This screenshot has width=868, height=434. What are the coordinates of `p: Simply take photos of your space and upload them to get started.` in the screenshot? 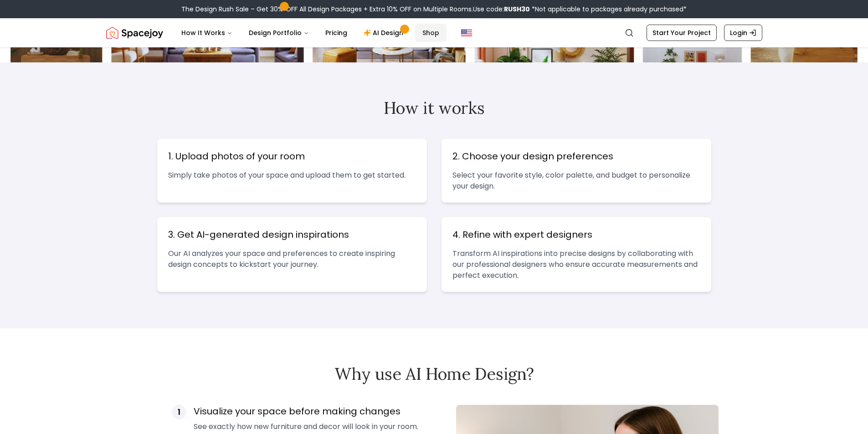 It's located at (292, 176).